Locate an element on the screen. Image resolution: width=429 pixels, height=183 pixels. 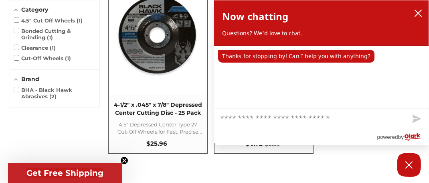
p: Questions? We'd love to chat. is located at coordinates (321, 33).